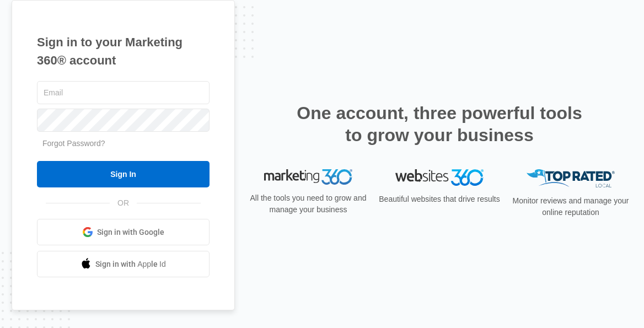 The width and height of the screenshot is (644, 328). I want to click on p: All the tools you need to grow and manage your business, so click(308, 204).